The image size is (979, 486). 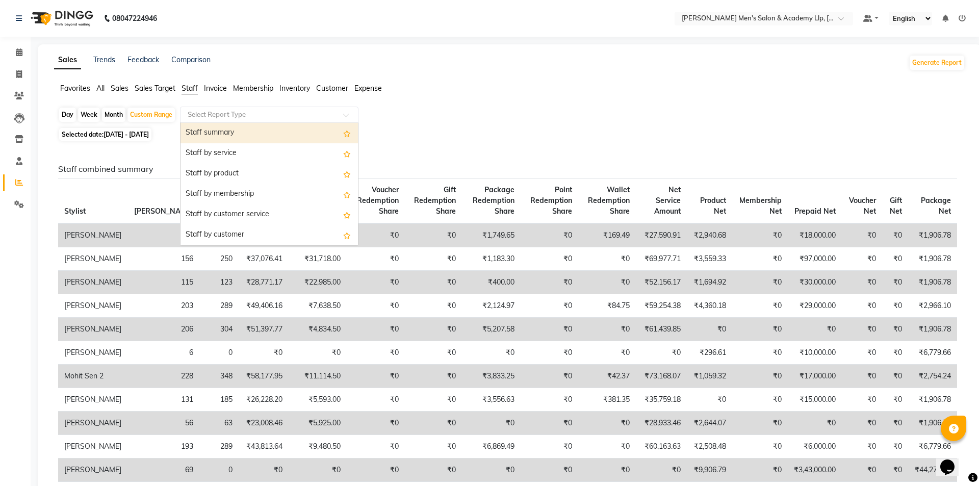 What do you see at coordinates (164, 282) in the screenshot?
I see `td: 115` at bounding box center [164, 282].